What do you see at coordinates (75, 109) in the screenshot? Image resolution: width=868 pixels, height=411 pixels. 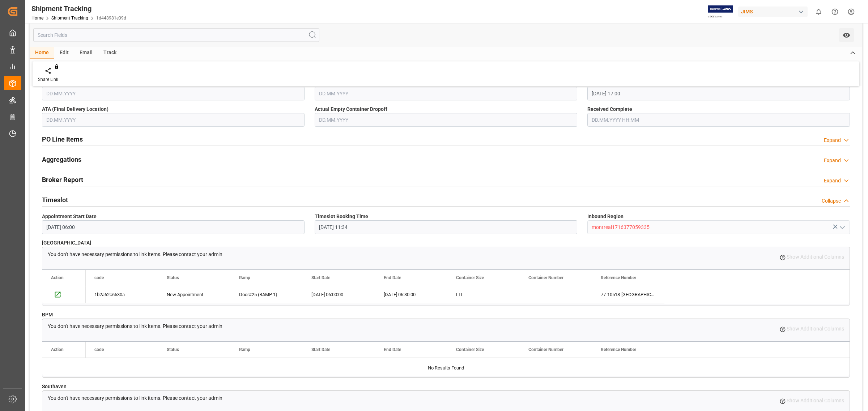 I see `span: ATA (Final Delivery Location)` at bounding box center [75, 109].